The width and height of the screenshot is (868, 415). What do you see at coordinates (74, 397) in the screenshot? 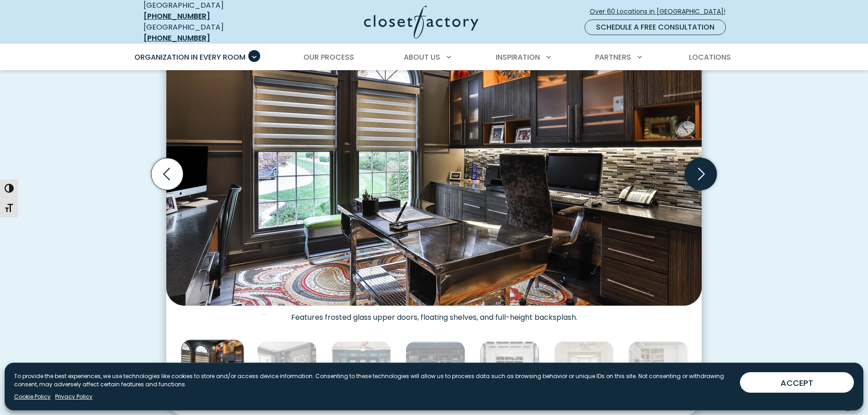
I see `a: Privacy Policy` at bounding box center [74, 397].